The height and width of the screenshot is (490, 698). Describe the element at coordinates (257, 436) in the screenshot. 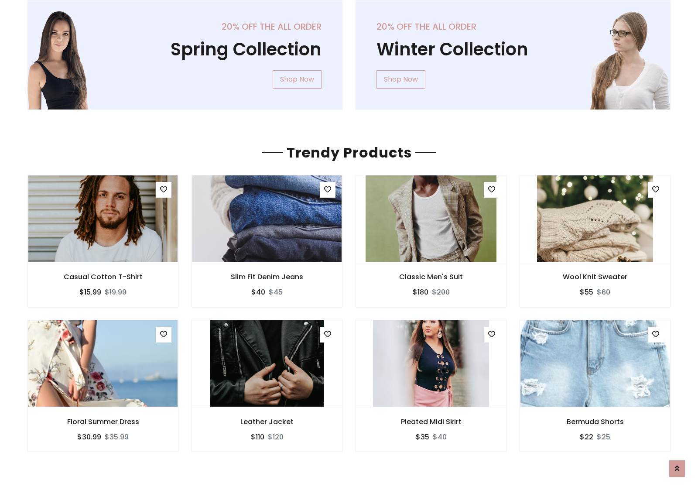

I see `h6: $110` at that location.